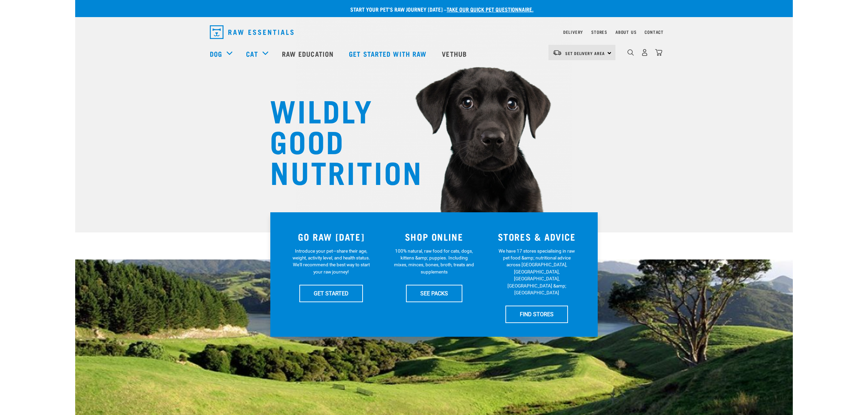 The image size is (868, 415). What do you see at coordinates (536, 314) in the screenshot?
I see `a: FIND STORES` at bounding box center [536, 314].